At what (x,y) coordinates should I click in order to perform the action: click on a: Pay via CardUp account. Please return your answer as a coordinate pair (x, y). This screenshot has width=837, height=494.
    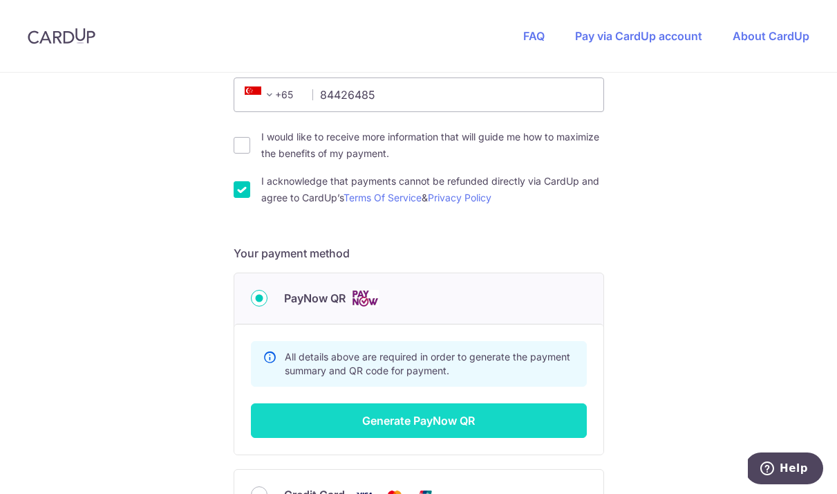
    Looking at the image, I should click on (639, 36).